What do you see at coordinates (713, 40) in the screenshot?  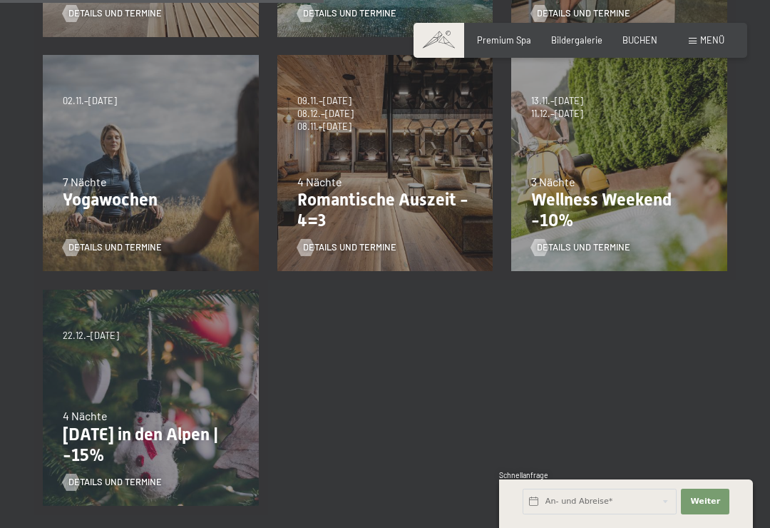 I see `span: Menü` at bounding box center [713, 40].